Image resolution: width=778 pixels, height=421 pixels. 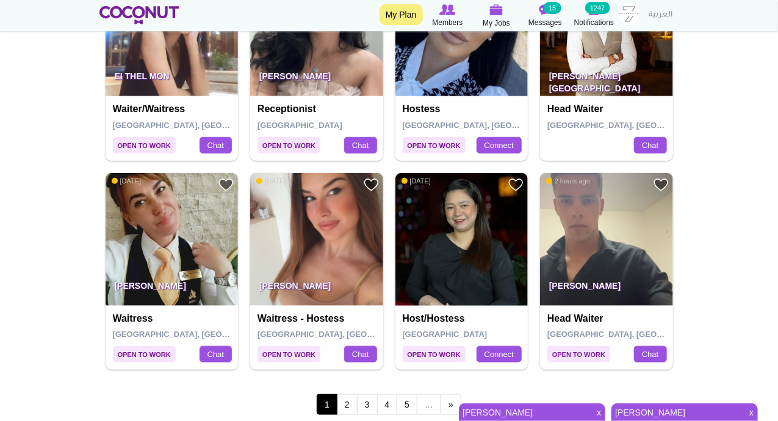 What do you see at coordinates (173, 319) in the screenshot?
I see `h4: Waitress` at bounding box center [173, 319].